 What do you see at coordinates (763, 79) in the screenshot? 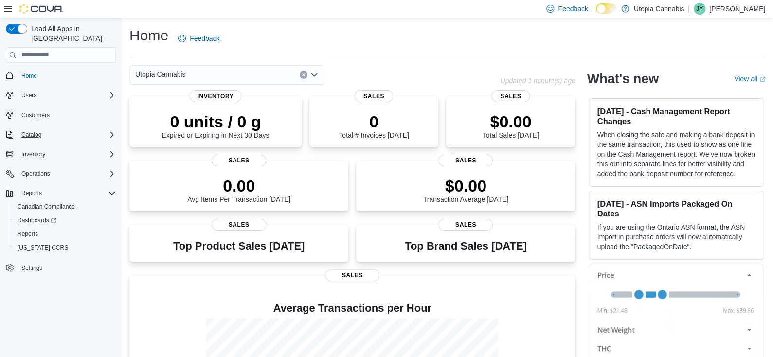
I see `svg: External link` at bounding box center [763, 79].